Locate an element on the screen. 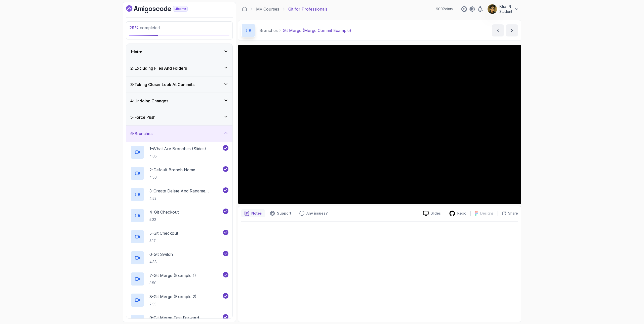 Image resolution: width=644 pixels, height=324 pixels. button: 2-Excluding Files And Folders is located at coordinates (179, 68).